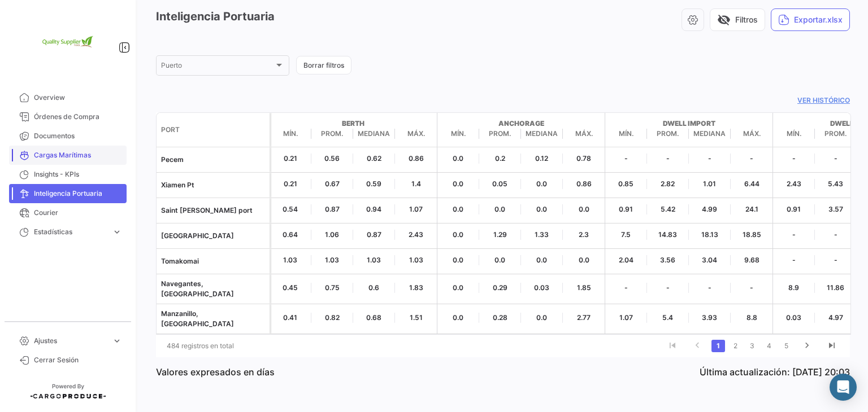 This screenshot has height=412, width=868. What do you see at coordinates (416, 288) in the screenshot?
I see `span: 1.83` at bounding box center [416, 288].